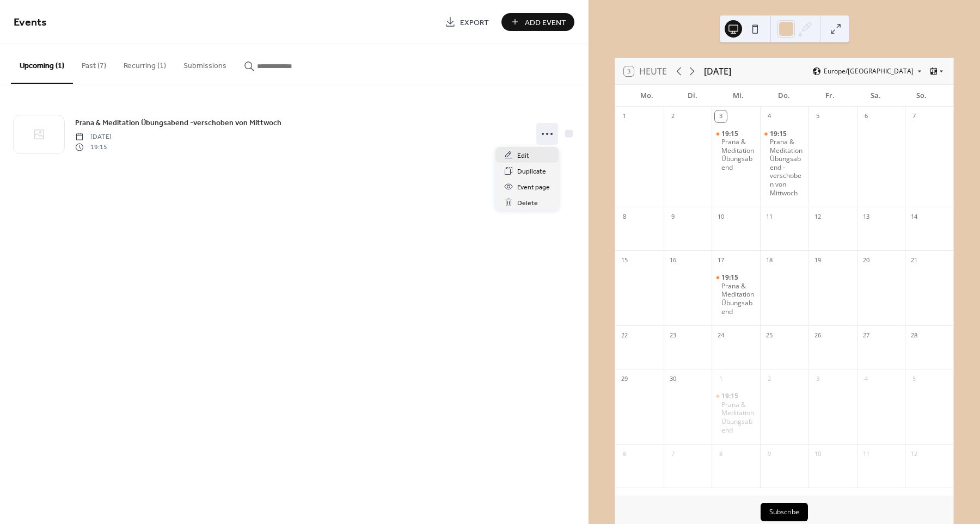  I want to click on div: Mo., so click(647, 95).